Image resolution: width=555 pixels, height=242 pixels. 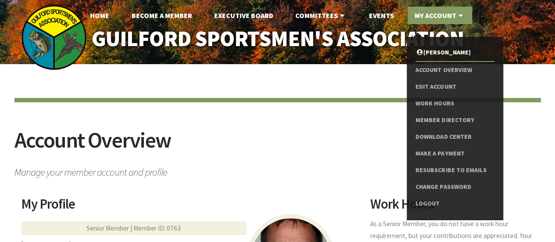 I want to click on a: Events, so click(x=381, y=15).